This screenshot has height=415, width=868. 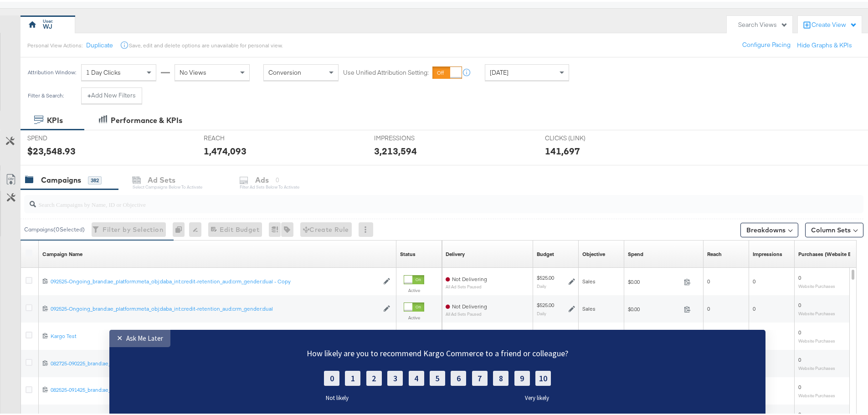 What do you see at coordinates (214, 307) in the screenshot?
I see `a: 092525-Ongoing_brand:ae_platform:meta_obj:daba_int:credit-retention_aud:crm_gender:dual` at bounding box center [214, 307].